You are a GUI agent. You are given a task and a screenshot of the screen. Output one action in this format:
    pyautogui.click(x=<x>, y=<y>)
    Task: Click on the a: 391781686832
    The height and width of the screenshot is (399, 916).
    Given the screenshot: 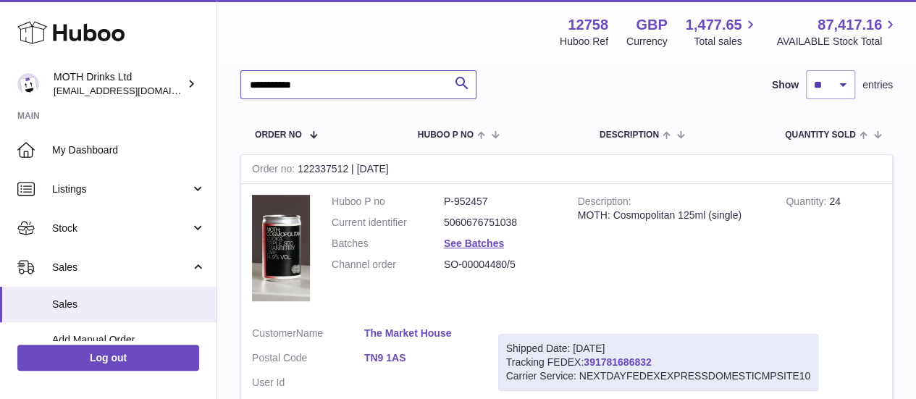 What is the action you would take?
    pyautogui.click(x=617, y=362)
    